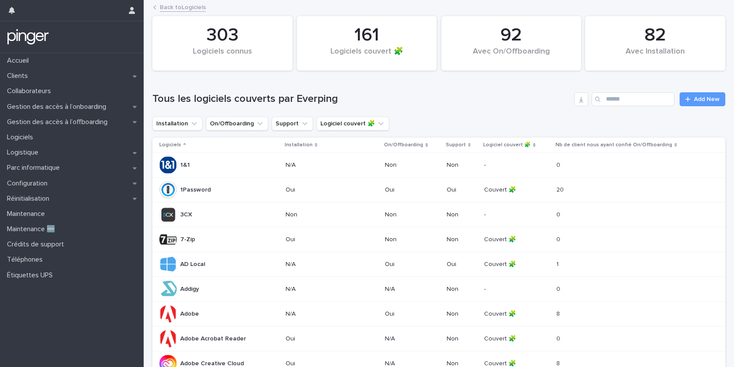 The width and height of the screenshot is (734, 367). What do you see at coordinates (361, 99) in the screenshot?
I see `h1: Tous les logiciels couverts par Everping` at bounding box center [361, 99].